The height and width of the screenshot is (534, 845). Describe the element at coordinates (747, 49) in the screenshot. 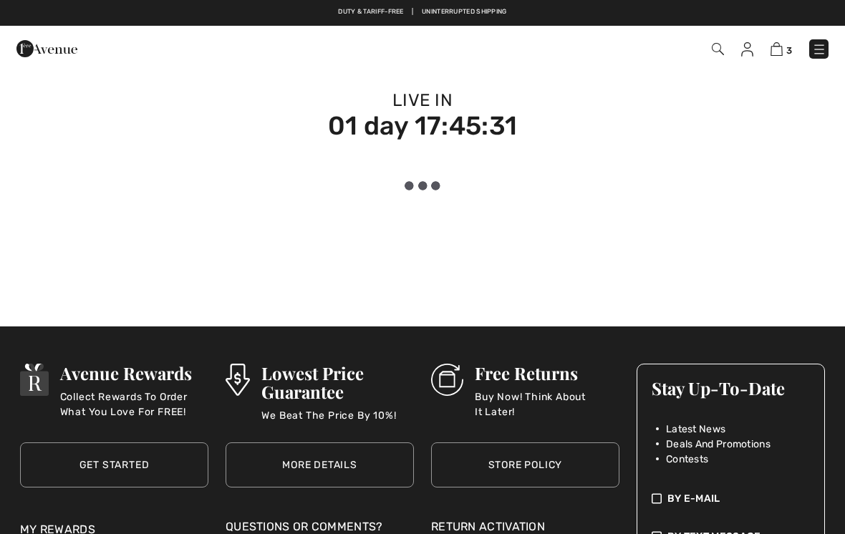

I see `img: My Info` at that location.